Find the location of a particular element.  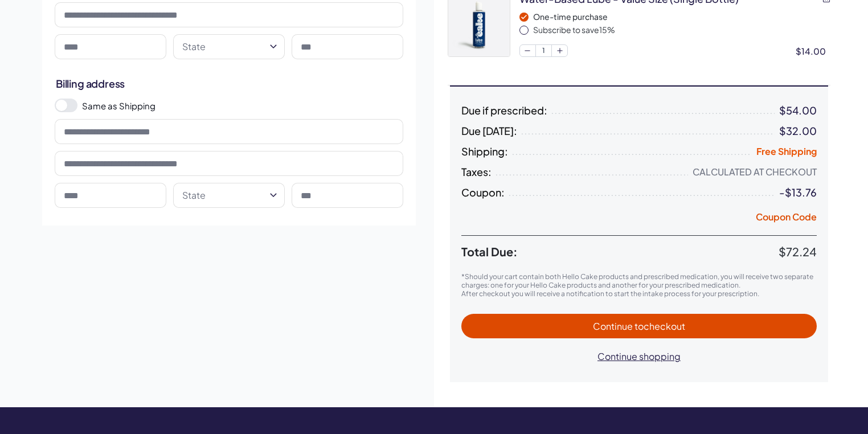

span: Continue is located at coordinates (639, 326).